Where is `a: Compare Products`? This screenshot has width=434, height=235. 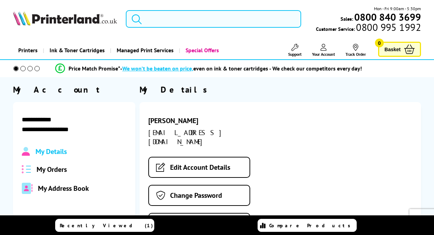 a: Compare Products is located at coordinates (307, 226).